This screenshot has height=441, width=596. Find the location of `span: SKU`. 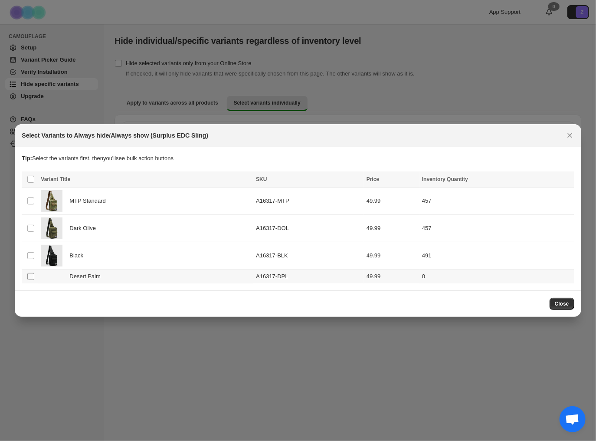

span: SKU is located at coordinates (261, 179).